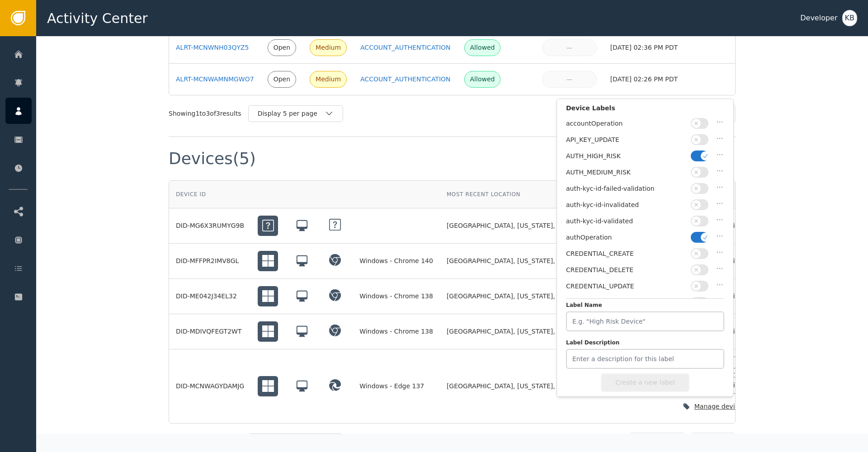 Image resolution: width=868 pixels, height=452 pixels. I want to click on div: auth-kyc-id-failed-validation, so click(626, 188).